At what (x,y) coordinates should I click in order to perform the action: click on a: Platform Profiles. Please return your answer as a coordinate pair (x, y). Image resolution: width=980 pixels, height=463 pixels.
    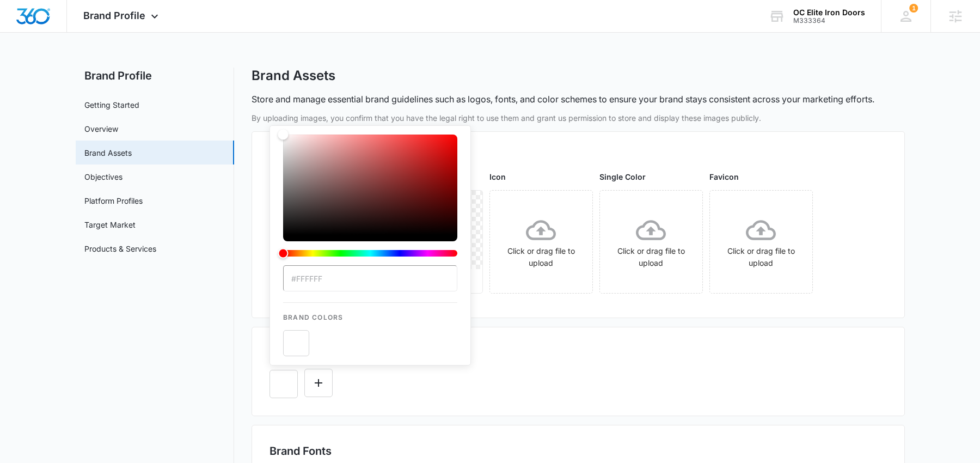
    Looking at the image, I should click on (113, 201).